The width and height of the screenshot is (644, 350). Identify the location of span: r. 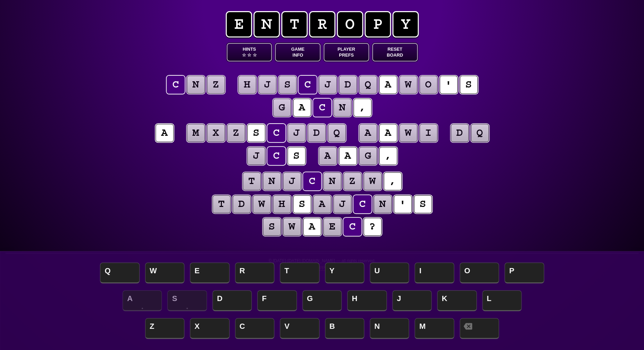
(322, 24).